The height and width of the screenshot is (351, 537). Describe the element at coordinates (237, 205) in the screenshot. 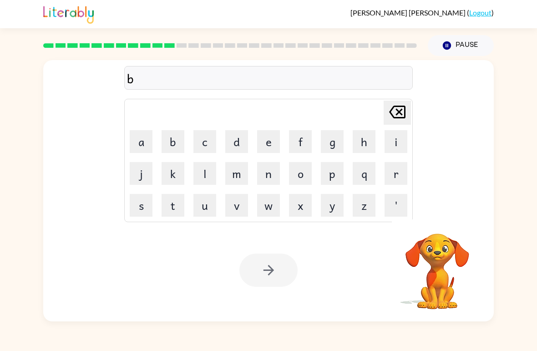

I see `button: v` at that location.